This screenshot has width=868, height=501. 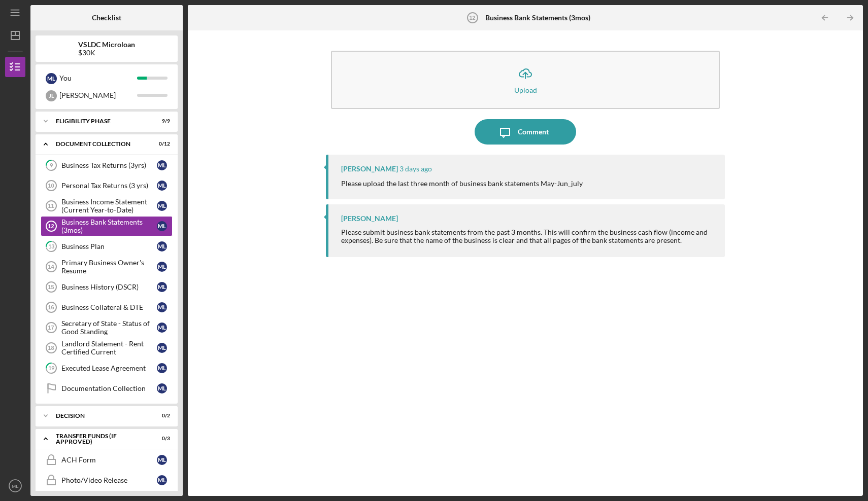 What do you see at coordinates (109, 267) in the screenshot?
I see `div: Primary Business Owner's Resume` at bounding box center [109, 267].